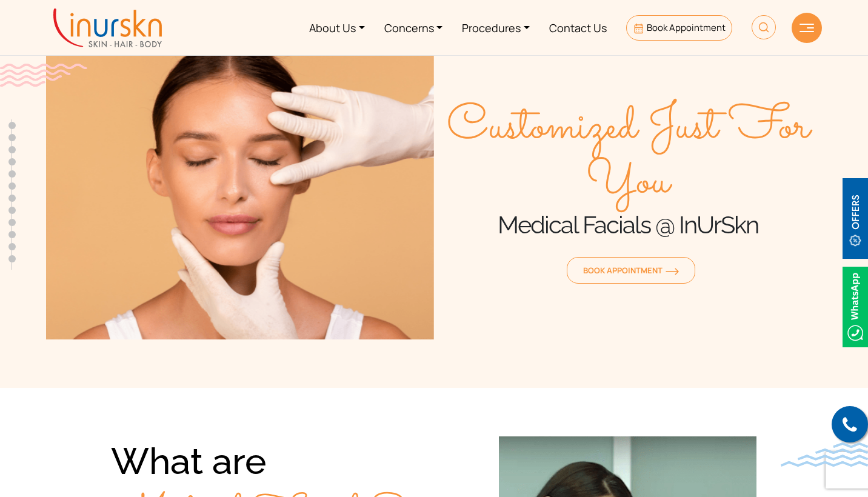  What do you see at coordinates (631, 270) in the screenshot?
I see `a: Book Appointmentorange-arrow` at bounding box center [631, 270].